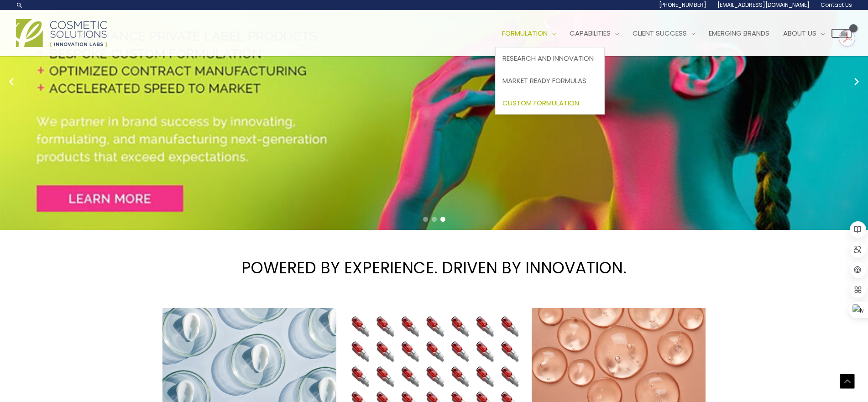  What do you see at coordinates (550, 103) in the screenshot?
I see `a: Custom Formulation` at bounding box center [550, 103].